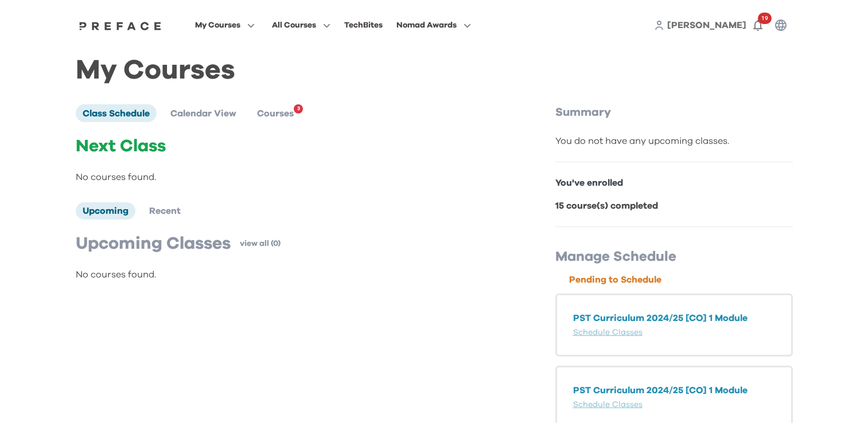 The width and height of the screenshot is (868, 423). What do you see at coordinates (164, 211) in the screenshot?
I see `span: Recent` at bounding box center [164, 211].